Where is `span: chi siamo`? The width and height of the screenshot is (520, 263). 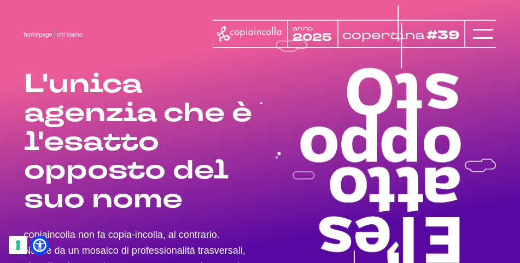
span: chi siamo is located at coordinates (70, 34).